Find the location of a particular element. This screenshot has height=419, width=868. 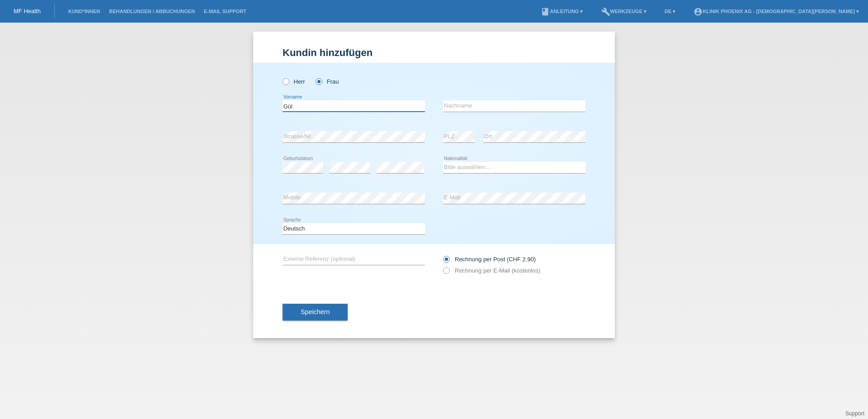

a: bookAnleitung ▾ is located at coordinates (562, 11).